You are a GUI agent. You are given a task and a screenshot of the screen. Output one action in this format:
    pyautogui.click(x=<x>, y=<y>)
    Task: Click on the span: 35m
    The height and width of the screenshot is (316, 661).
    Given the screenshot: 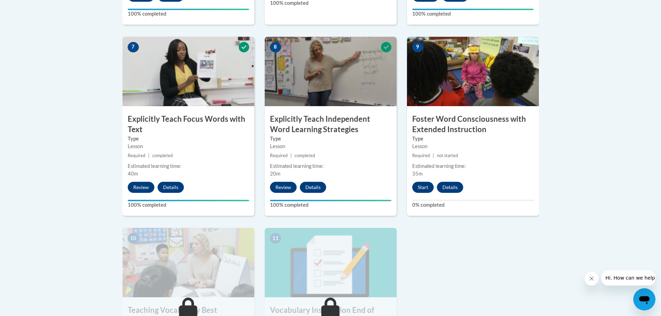 What is the action you would take?
    pyautogui.click(x=418, y=174)
    